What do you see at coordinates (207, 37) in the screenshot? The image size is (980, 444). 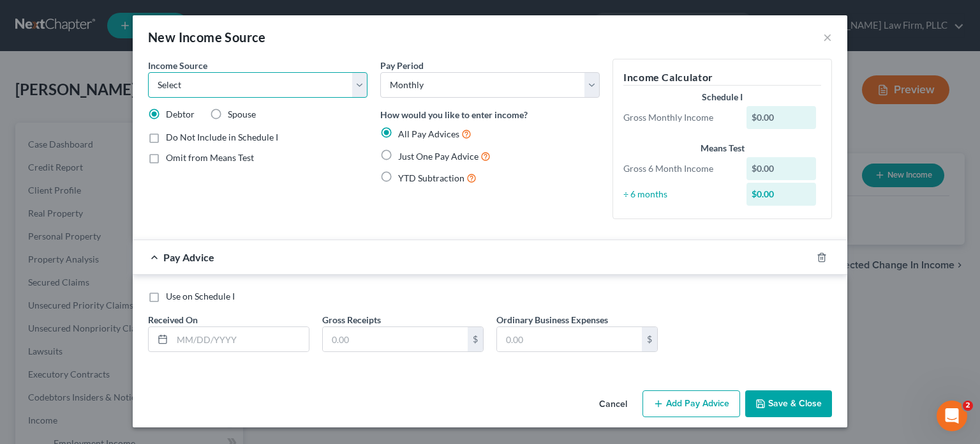 I see `div: New Income Source` at bounding box center [207, 37].